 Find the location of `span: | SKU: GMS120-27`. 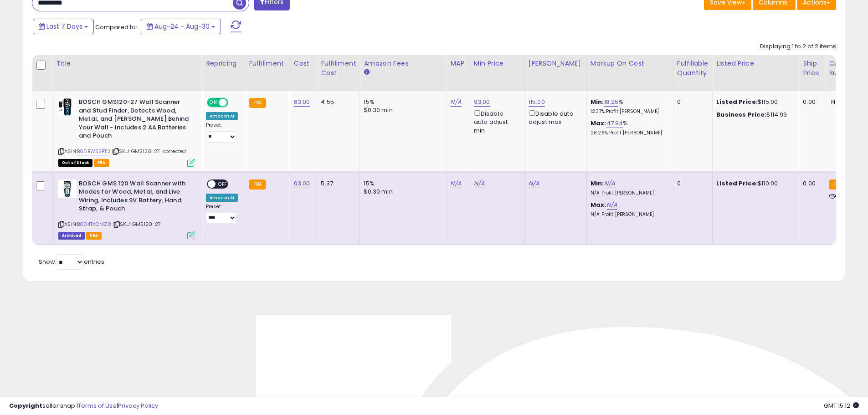

span: | SKU: GMS120-27 is located at coordinates (137, 224).